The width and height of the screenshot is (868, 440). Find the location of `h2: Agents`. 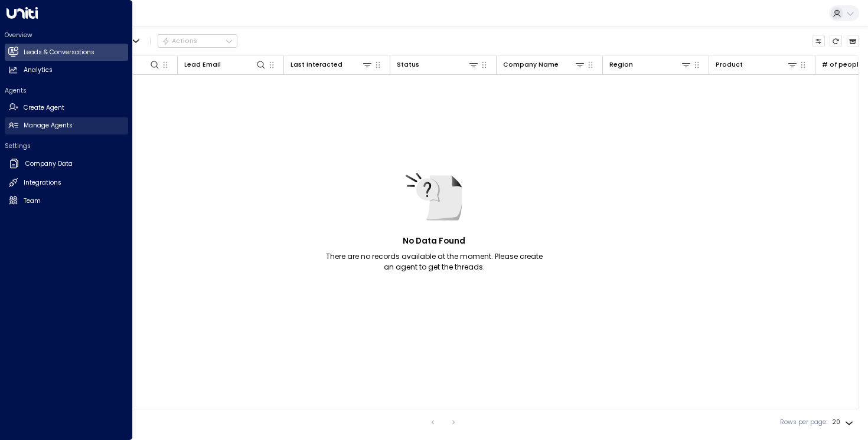

h2: Agents is located at coordinates (66, 90).